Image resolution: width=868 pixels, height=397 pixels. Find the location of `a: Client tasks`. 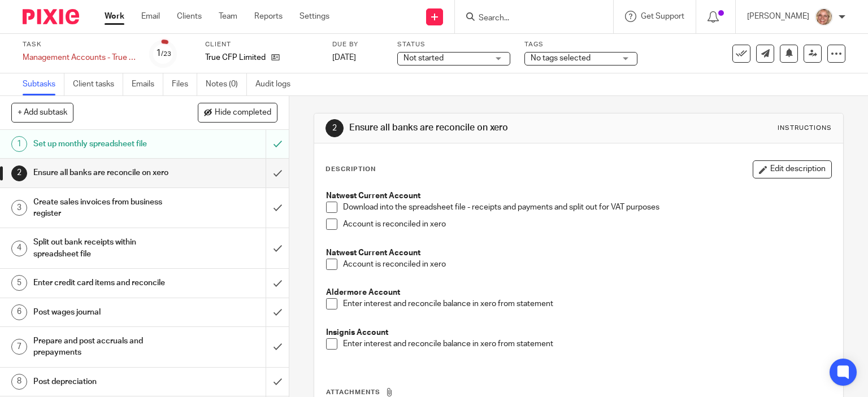

a: Client tasks is located at coordinates (97, 84).